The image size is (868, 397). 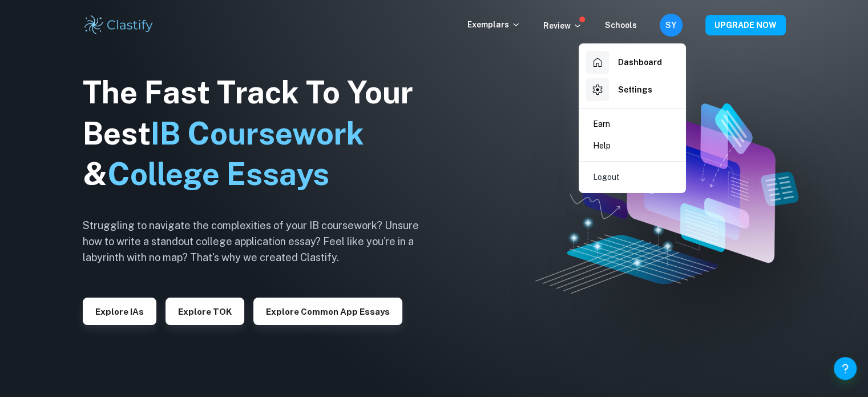 What do you see at coordinates (602, 124) in the screenshot?
I see `p: Earn` at bounding box center [602, 124].